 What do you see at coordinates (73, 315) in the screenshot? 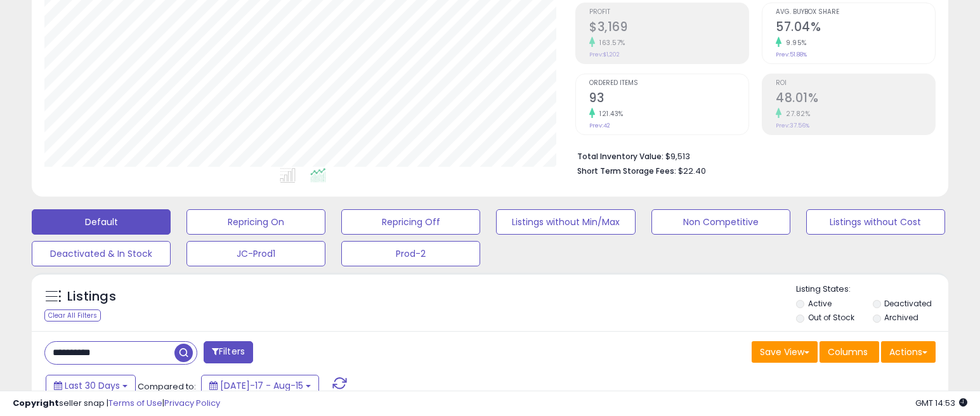
I see `div: Clear All Filters` at bounding box center [73, 315].